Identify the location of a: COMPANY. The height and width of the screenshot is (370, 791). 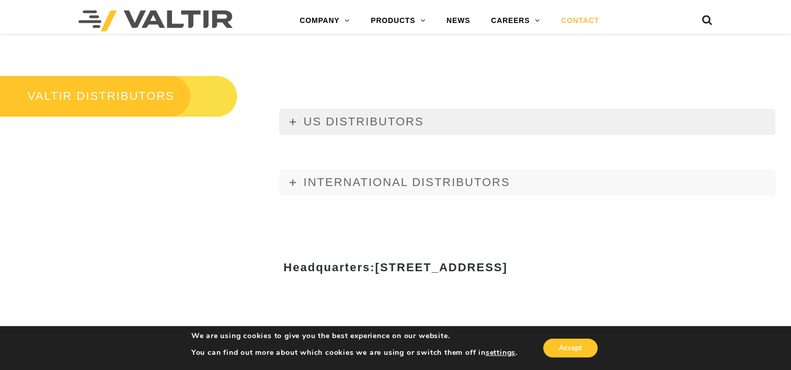
(325, 21).